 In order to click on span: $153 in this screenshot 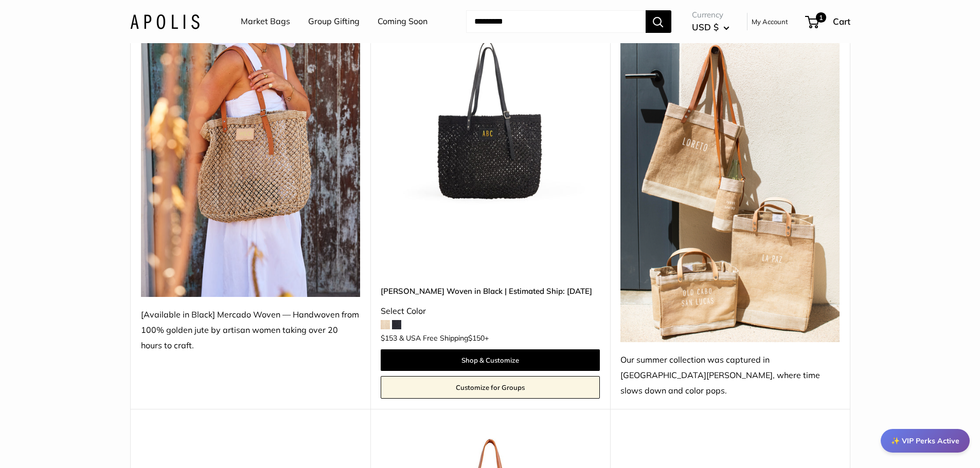, I will do `click(389, 338)`.